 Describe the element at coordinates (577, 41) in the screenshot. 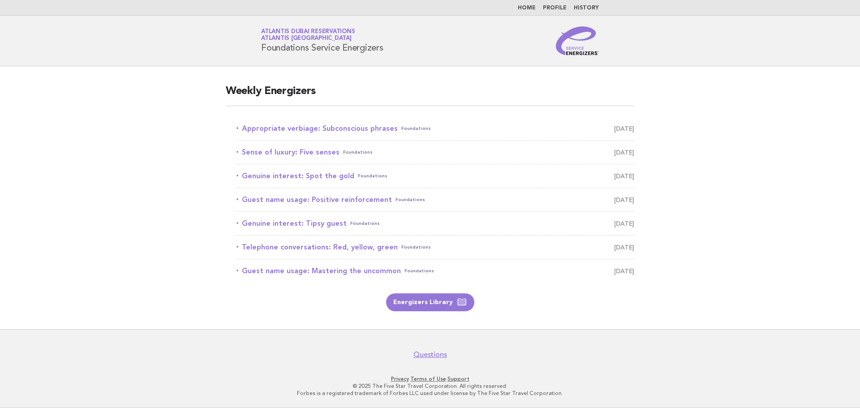

I see `img: Service Energizers` at that location.